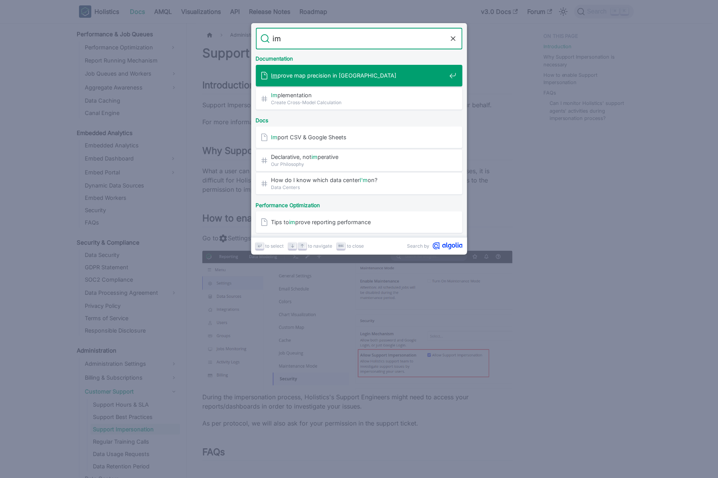 This screenshot has width=718, height=478. What do you see at coordinates (259, 246) in the screenshot?
I see `svg: Enter key` at bounding box center [259, 246].